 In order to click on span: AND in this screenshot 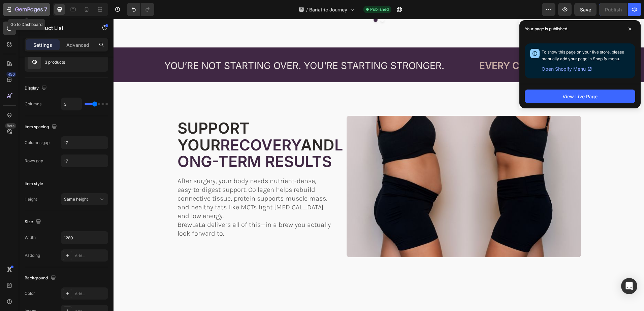, I will do `click(204, 126)`.